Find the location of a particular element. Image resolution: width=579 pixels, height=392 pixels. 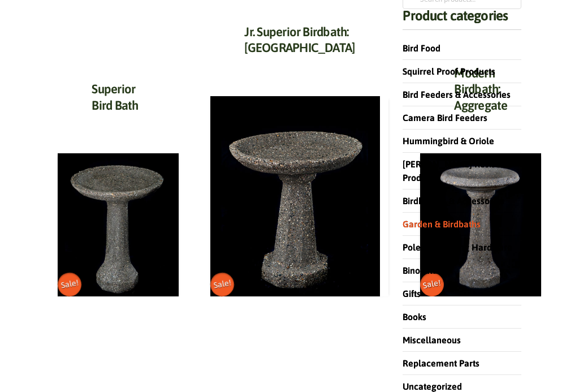

a: Superior Bird Bath is located at coordinates (115, 97).